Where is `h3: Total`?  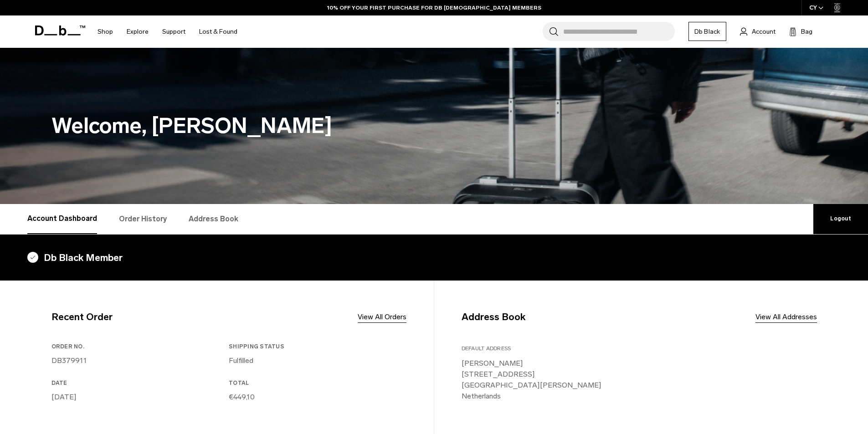
h3: Total is located at coordinates (316, 383).